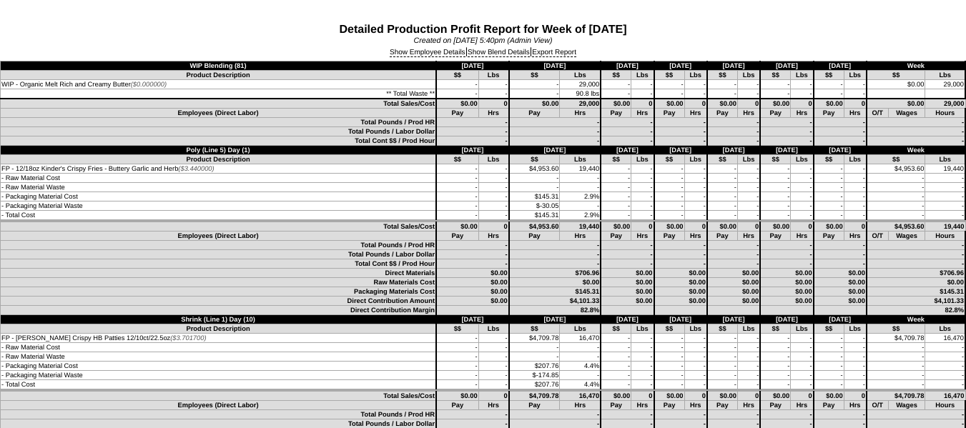  Describe the element at coordinates (534, 206) in the screenshot. I see `td: $-30.05` at that location.